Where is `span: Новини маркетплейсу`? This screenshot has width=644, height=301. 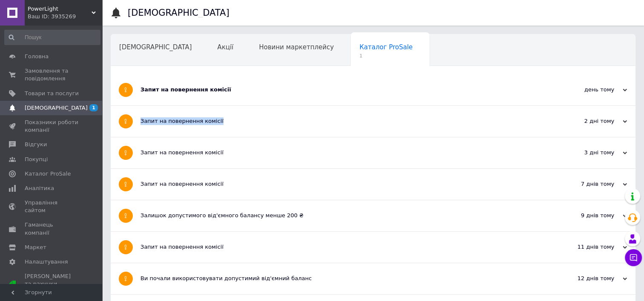 span: Новини маркетплейсу is located at coordinates (296, 47).